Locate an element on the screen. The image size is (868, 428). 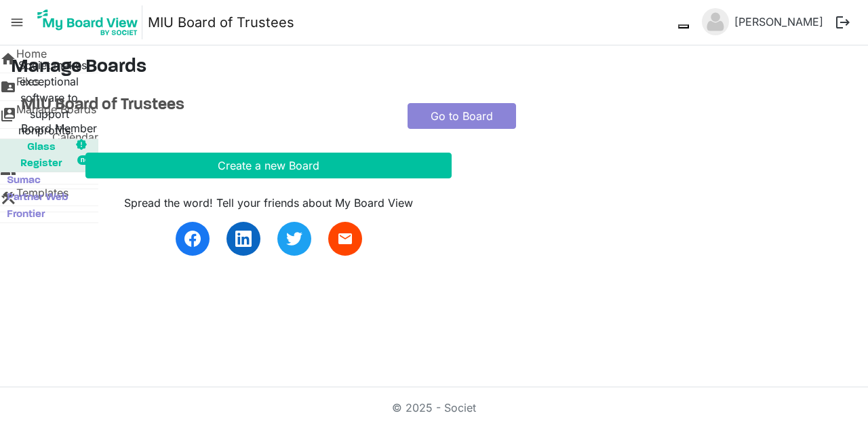
a: email is located at coordinates (345, 239).